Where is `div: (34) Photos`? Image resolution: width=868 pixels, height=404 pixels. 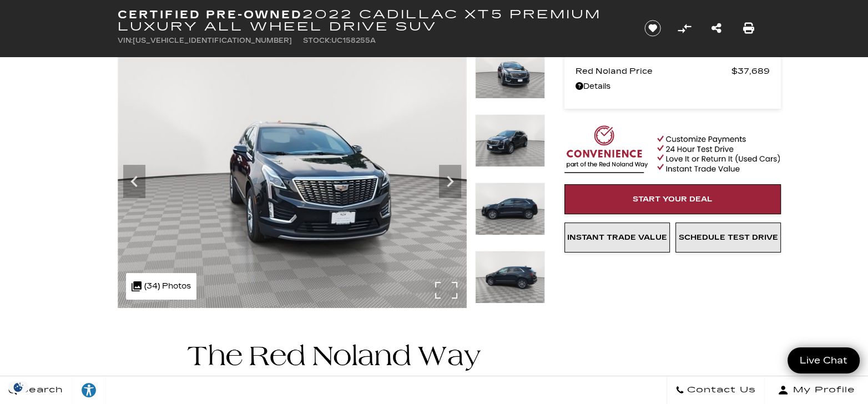 div: (34) Photos is located at coordinates (161, 287).